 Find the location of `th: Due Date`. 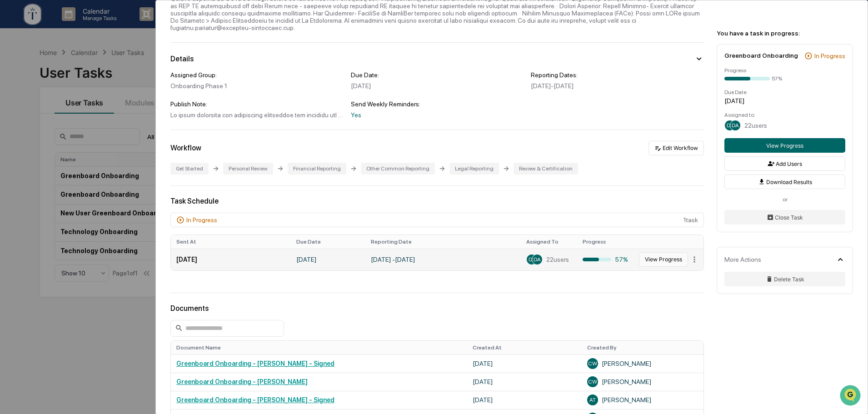

th: Due Date is located at coordinates (328, 242).